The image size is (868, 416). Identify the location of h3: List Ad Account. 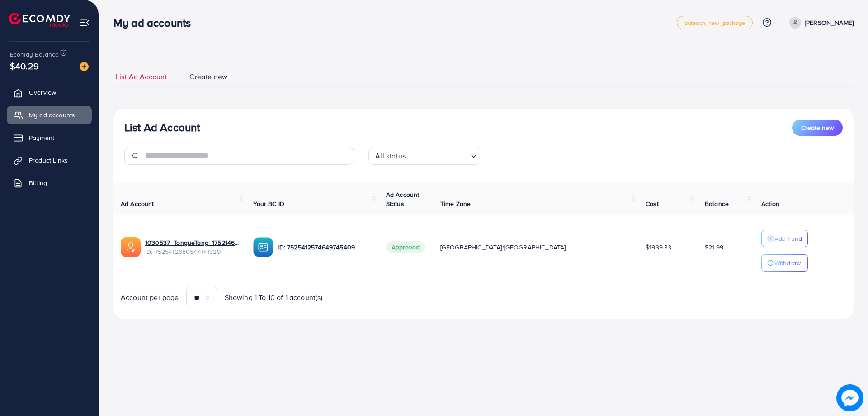
(162, 127).